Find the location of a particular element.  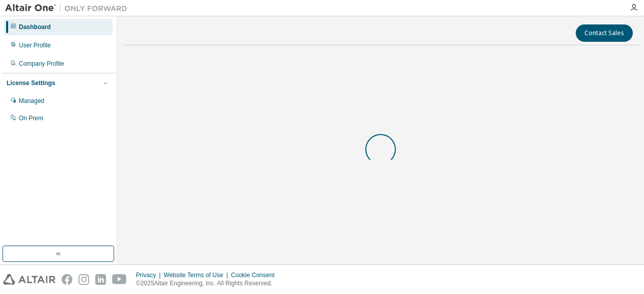

div: Privacy is located at coordinates (150, 275).